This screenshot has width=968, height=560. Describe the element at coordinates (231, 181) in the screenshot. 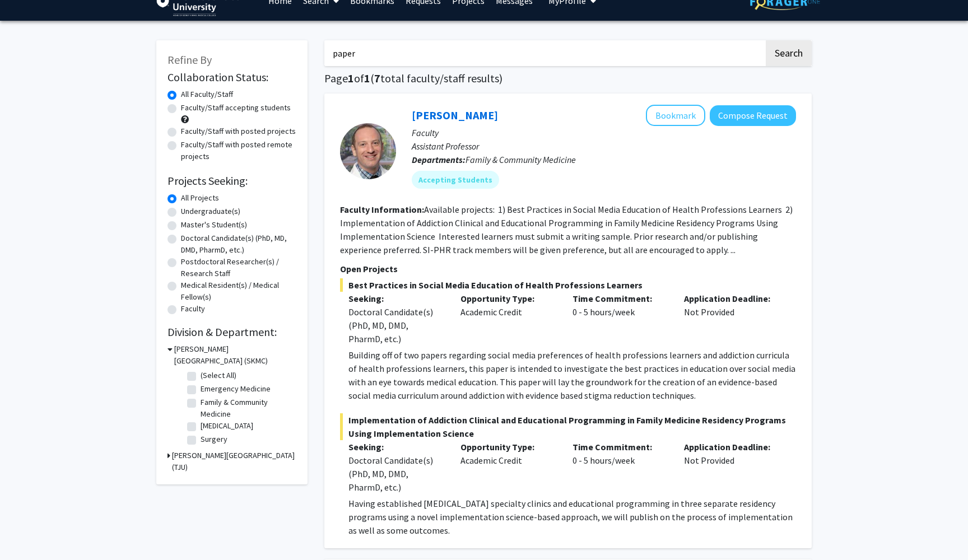

I see `h2: Projects Seeking:` at that location.